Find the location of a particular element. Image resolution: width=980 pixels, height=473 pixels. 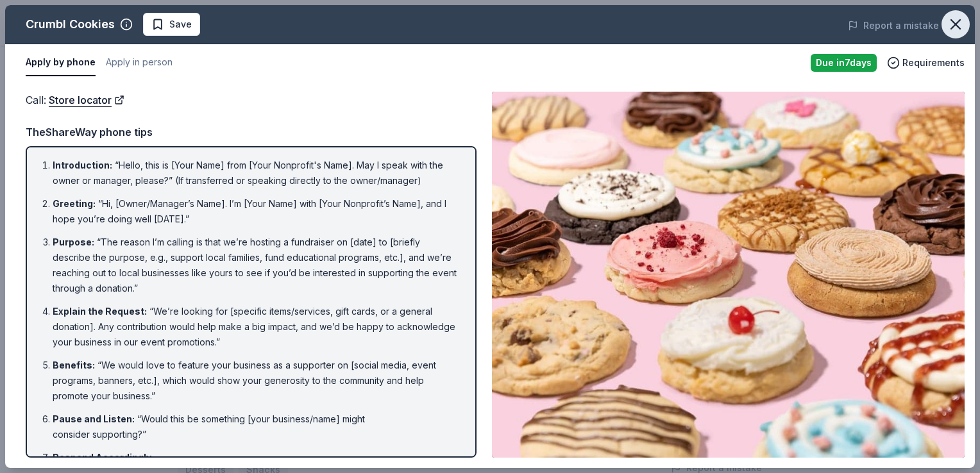

button: Apply by phone is located at coordinates (60, 63).